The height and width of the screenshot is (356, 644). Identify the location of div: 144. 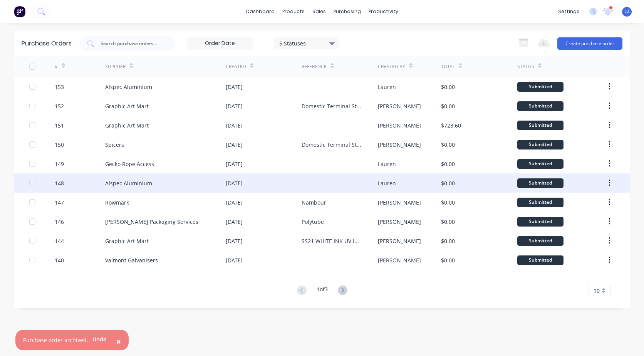
(59, 241).